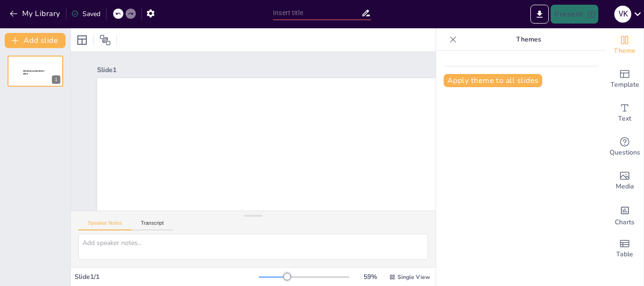 Image resolution: width=644 pixels, height=286 pixels. I want to click on button: My Library, so click(35, 14).